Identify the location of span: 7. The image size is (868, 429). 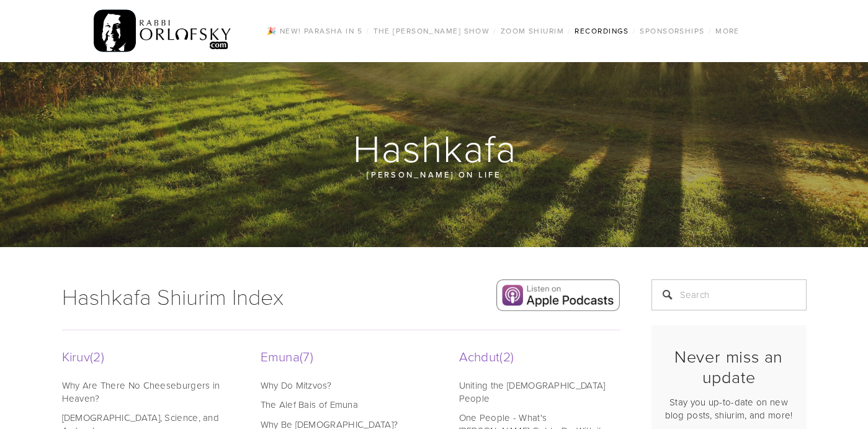
(306, 355).